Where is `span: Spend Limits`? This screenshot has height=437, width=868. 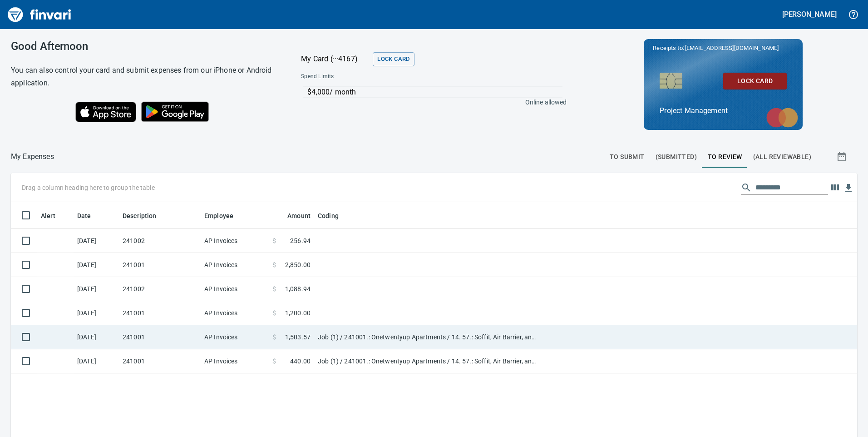
span: Spend Limits is located at coordinates (375, 77).